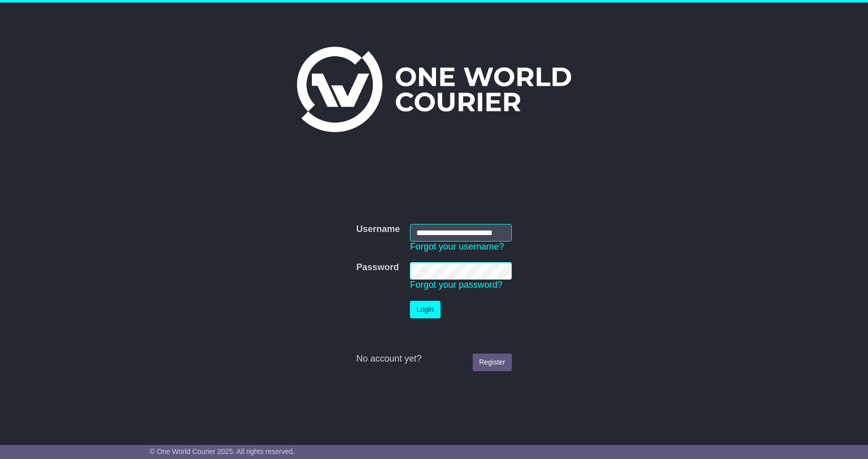  Describe the element at coordinates (457, 247) in the screenshot. I see `a: Forgot your username?` at that location.